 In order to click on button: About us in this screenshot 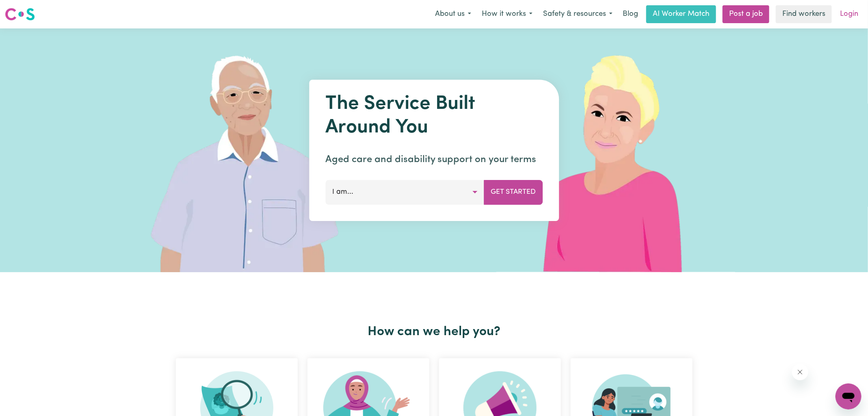, I will do `click(453, 14)`.